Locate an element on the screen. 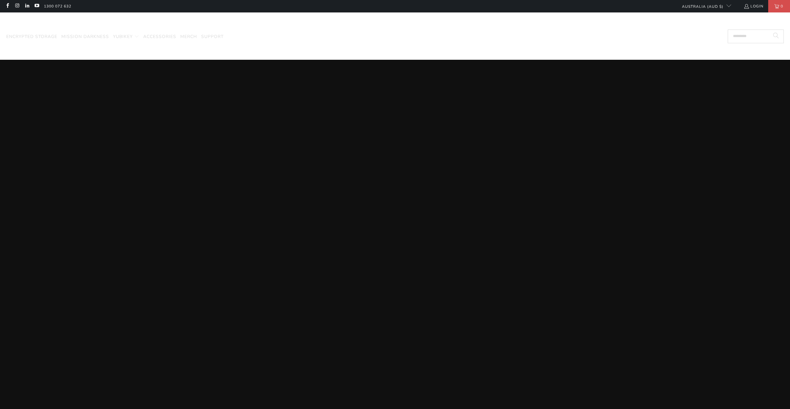  a: Login is located at coordinates (753, 6).